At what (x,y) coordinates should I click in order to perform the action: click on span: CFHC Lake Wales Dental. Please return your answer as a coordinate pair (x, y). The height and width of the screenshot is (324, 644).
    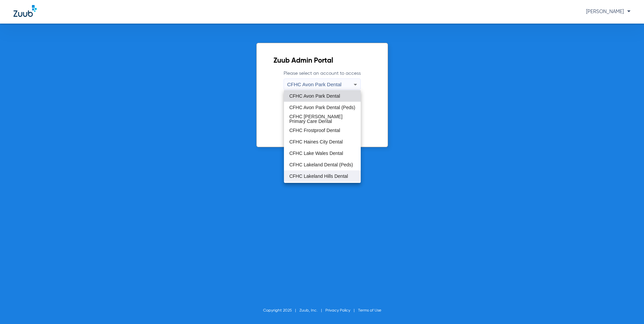
    Looking at the image, I should click on (316, 153).